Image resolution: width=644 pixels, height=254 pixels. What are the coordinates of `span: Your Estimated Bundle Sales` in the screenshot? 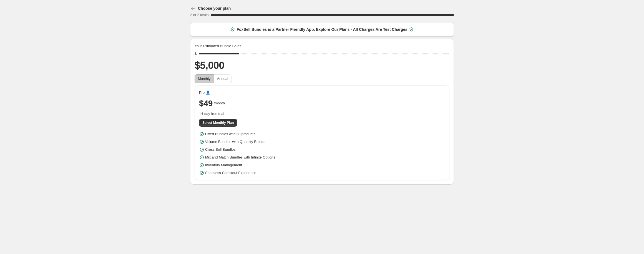 It's located at (218, 46).